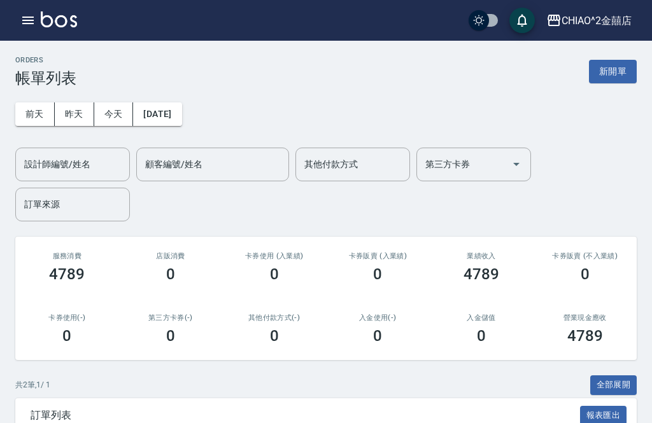  What do you see at coordinates (377, 318) in the screenshot?
I see `h2: 入金使用(-)` at bounding box center [377, 318].